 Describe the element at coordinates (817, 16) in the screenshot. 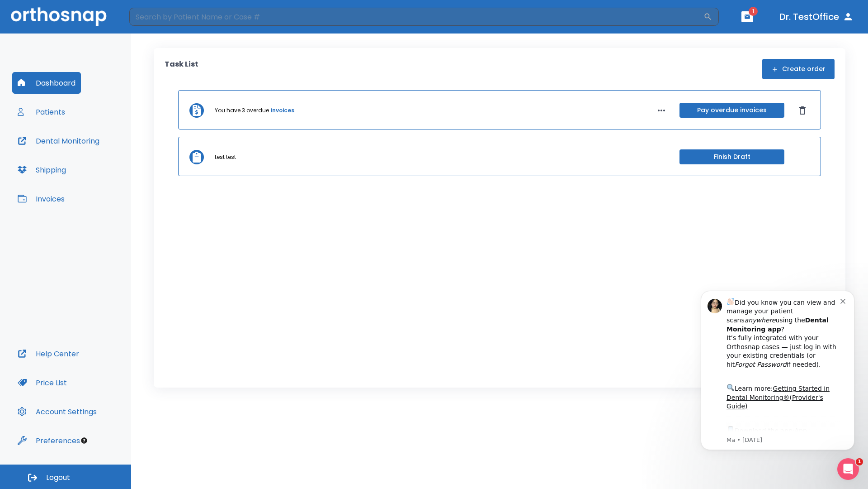

I see `button: Dr. TestOffice` at that location.